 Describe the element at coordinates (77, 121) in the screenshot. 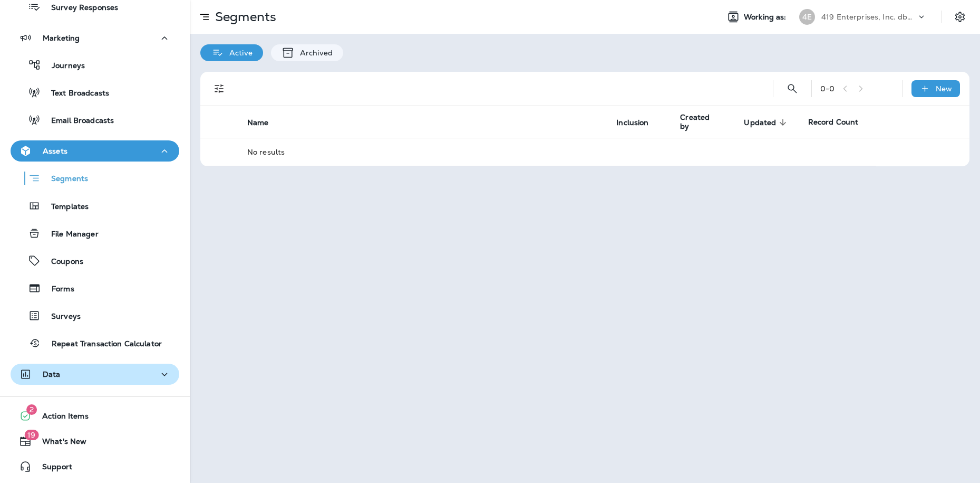

I see `p: Email Broadcasts` at that location.